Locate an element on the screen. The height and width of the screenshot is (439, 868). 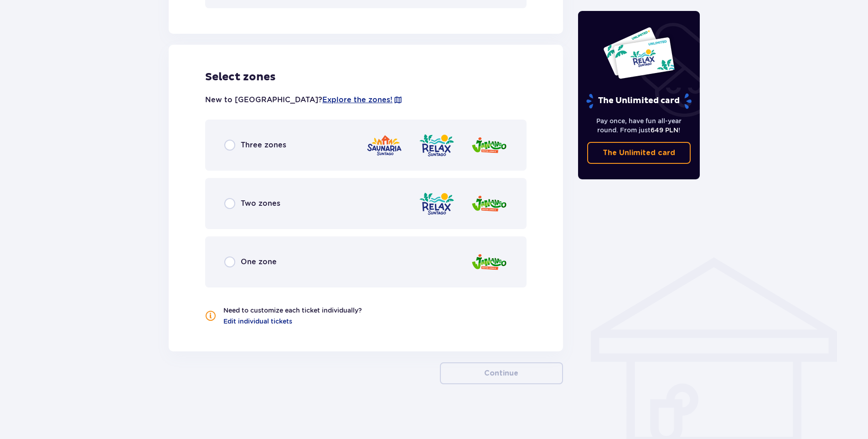
p: Need to customize each ticket individually? is located at coordinates (293, 310).